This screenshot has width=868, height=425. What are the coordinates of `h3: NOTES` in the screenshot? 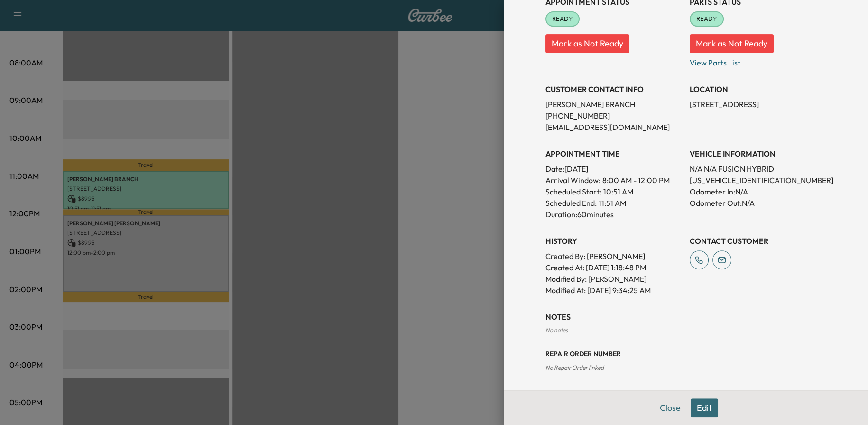 It's located at (686, 317).